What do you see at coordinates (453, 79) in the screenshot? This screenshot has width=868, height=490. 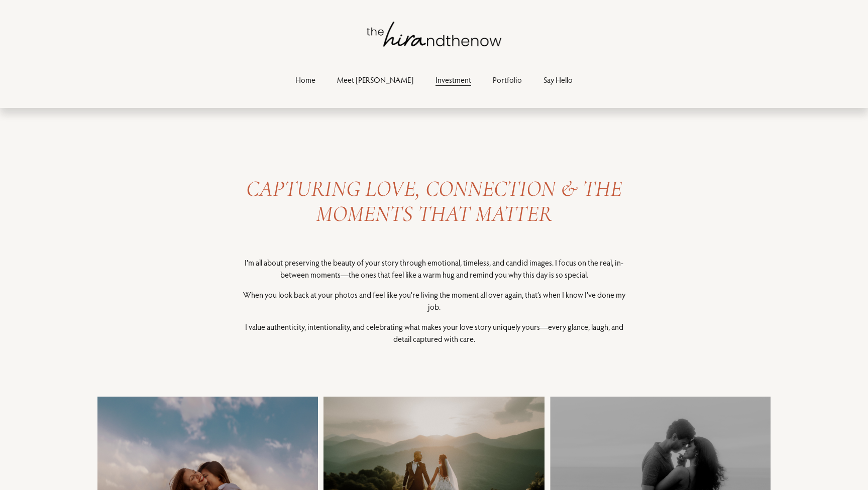 I see `a: Investment` at bounding box center [453, 79].